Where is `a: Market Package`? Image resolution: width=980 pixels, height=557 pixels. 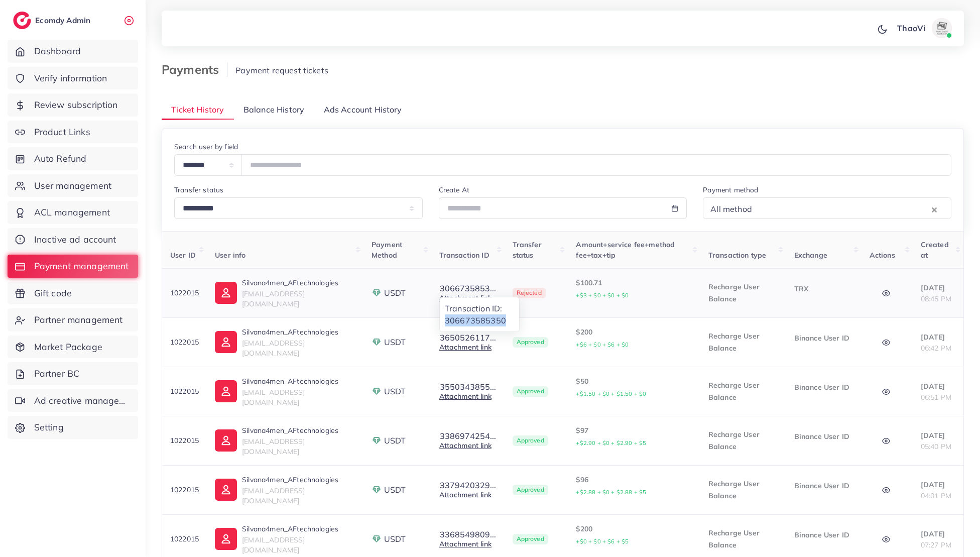 a: Market Package is located at coordinates (73, 347).